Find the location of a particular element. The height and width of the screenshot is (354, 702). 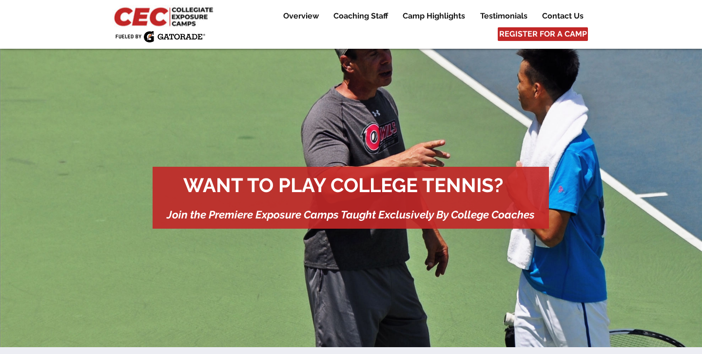

a: Testimonials is located at coordinates (503, 16).